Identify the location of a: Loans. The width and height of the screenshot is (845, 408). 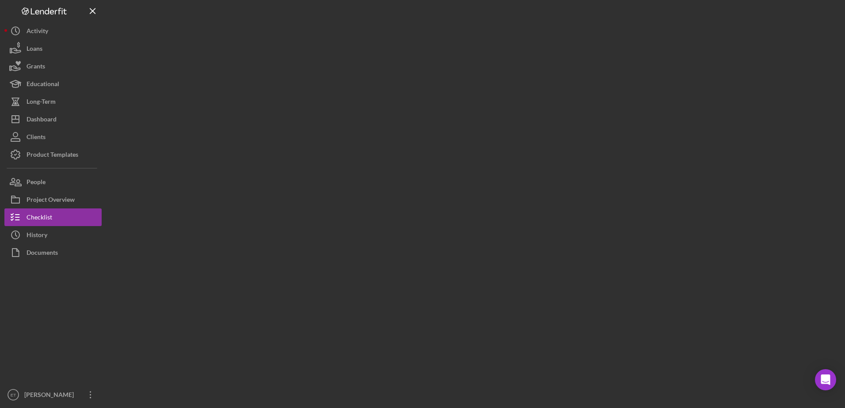
(53, 49).